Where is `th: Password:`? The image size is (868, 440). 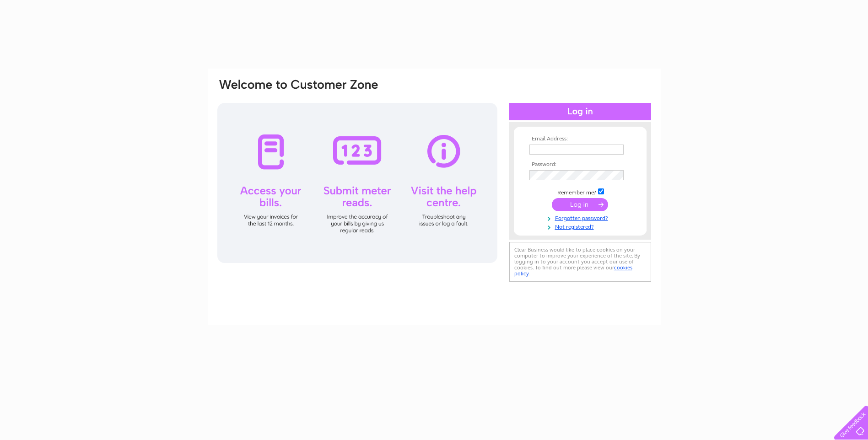
th: Password: is located at coordinates (580, 165).